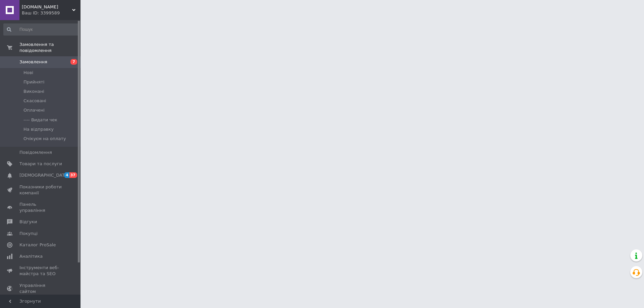 This screenshot has height=308, width=644. I want to click on span: Управління сайтом, so click(41, 288).